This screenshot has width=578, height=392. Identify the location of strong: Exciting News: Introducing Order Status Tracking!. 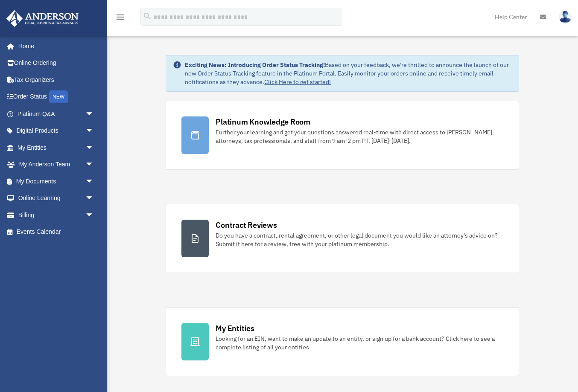
(255, 65).